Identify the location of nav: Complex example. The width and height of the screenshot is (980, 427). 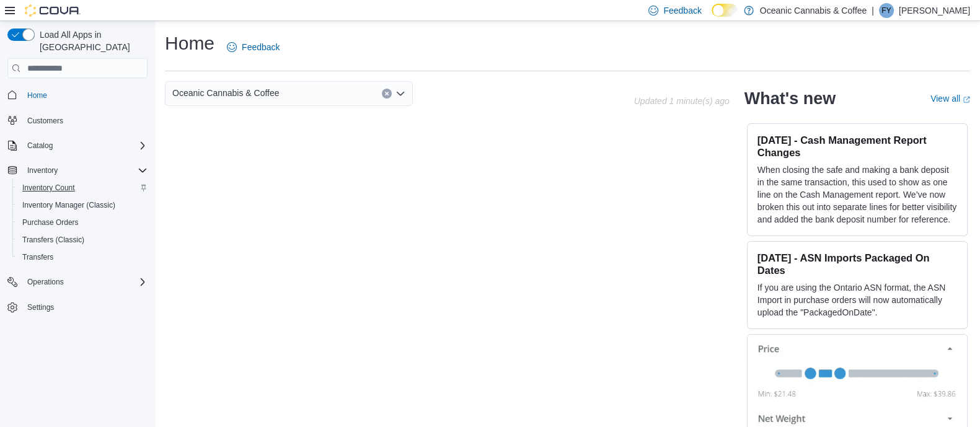
(77, 214).